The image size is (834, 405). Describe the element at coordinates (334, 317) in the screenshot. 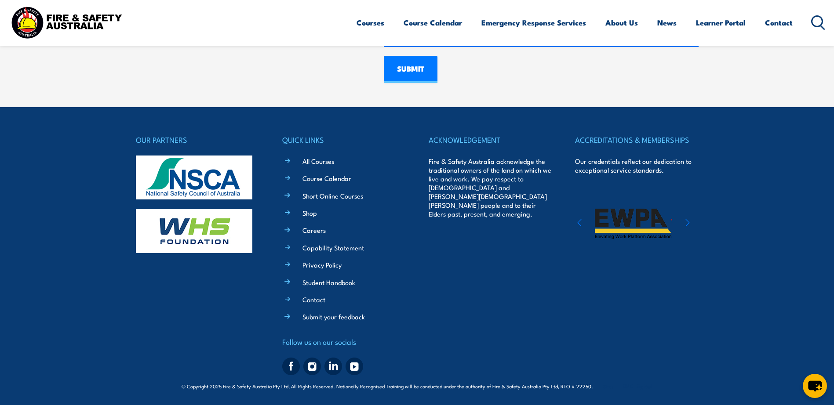

I see `a: Submit your feedback` at that location.